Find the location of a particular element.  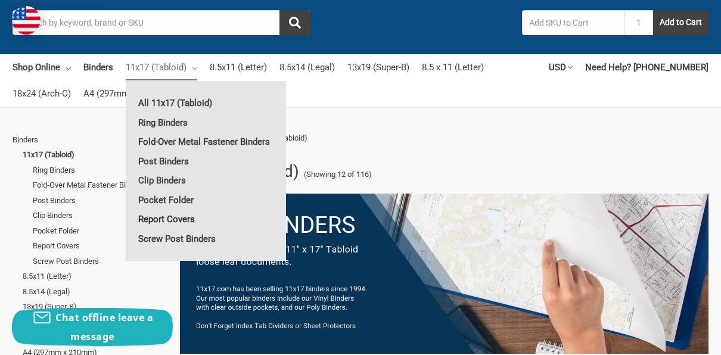

a: A3 (297mm x 420mm) is located at coordinates (227, 94).